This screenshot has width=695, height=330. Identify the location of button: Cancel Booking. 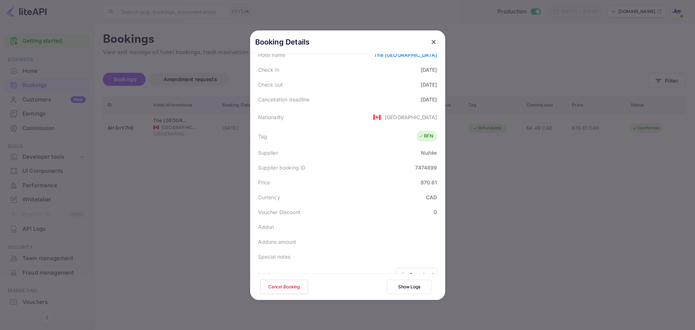
(284, 287).